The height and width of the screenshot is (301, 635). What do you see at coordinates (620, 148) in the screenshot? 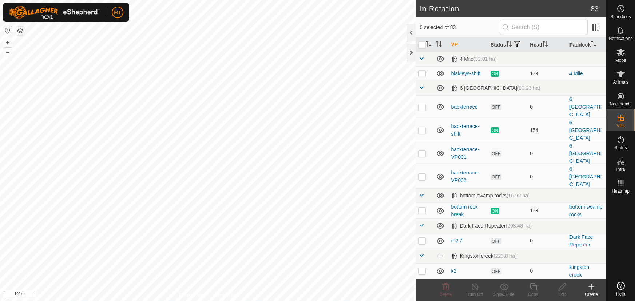
I see `span: Status` at bounding box center [620, 148].